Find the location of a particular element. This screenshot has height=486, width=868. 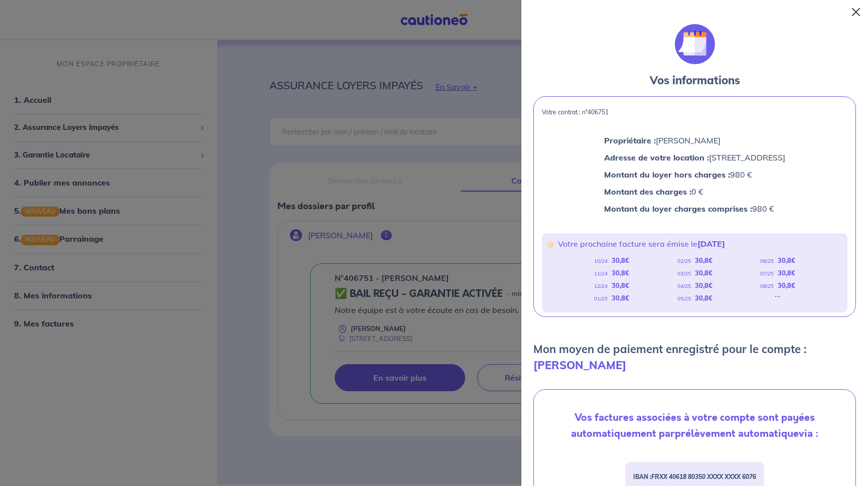

em: FRXX 40618 80350 XXXX XXXX 6076 is located at coordinates (703, 477).